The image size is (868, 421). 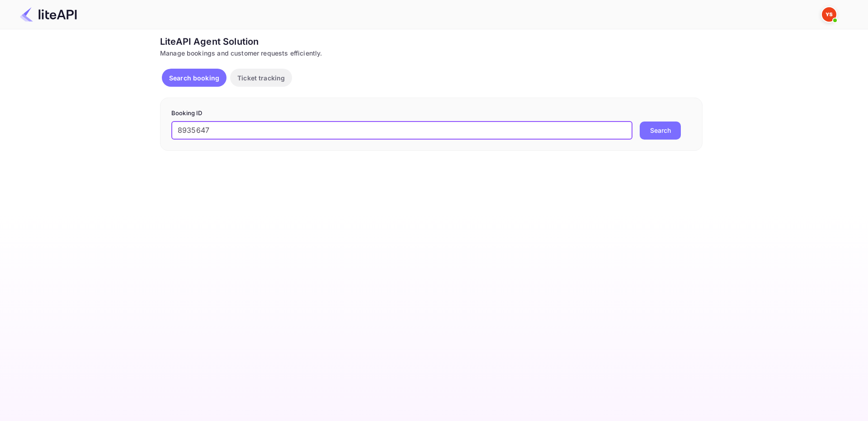 What do you see at coordinates (402, 131) in the screenshot?
I see `input: Enter Booking ID (e.g., 63782194)` at bounding box center [402, 131].